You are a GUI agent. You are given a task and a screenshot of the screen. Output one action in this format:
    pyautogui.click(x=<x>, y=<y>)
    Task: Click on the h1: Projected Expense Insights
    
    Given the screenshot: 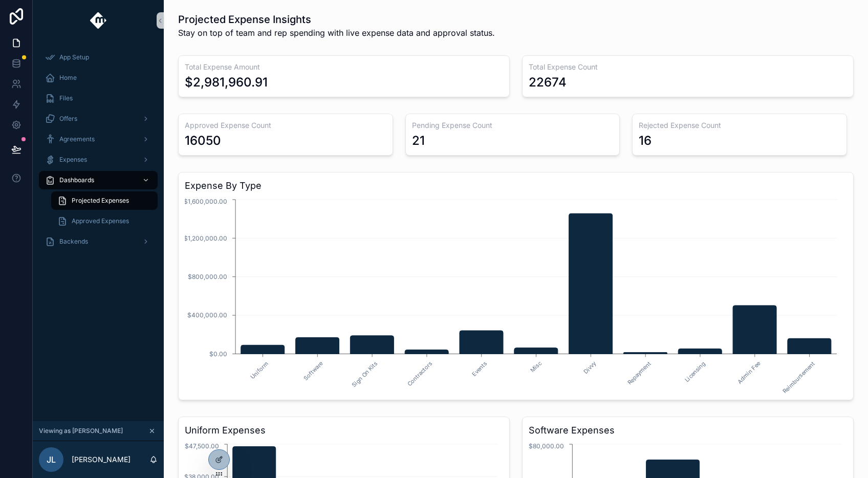 What is the action you would take?
    pyautogui.click(x=336, y=19)
    